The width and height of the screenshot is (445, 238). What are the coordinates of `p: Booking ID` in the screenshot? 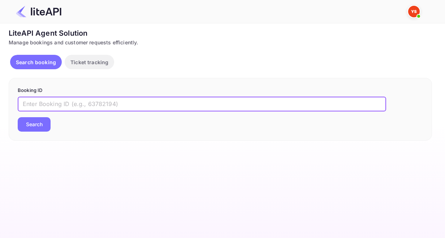 It's located at (220, 91).